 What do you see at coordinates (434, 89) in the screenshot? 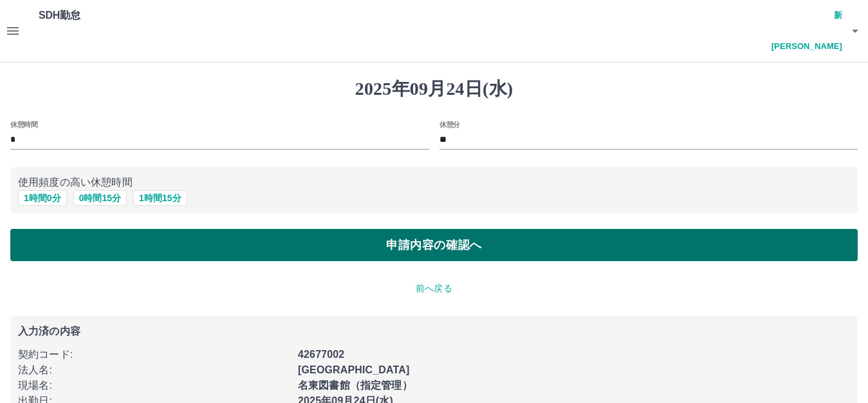
I see `h1: 2025年09月24日(水)` at bounding box center [434, 89].